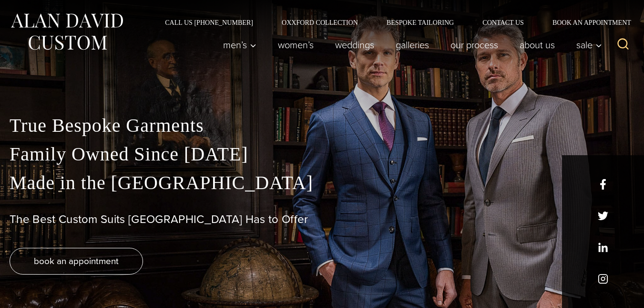 The height and width of the screenshot is (308, 644). Describe the element at coordinates (410, 45) in the screenshot. I see `nav: Primary Navigation` at that location.